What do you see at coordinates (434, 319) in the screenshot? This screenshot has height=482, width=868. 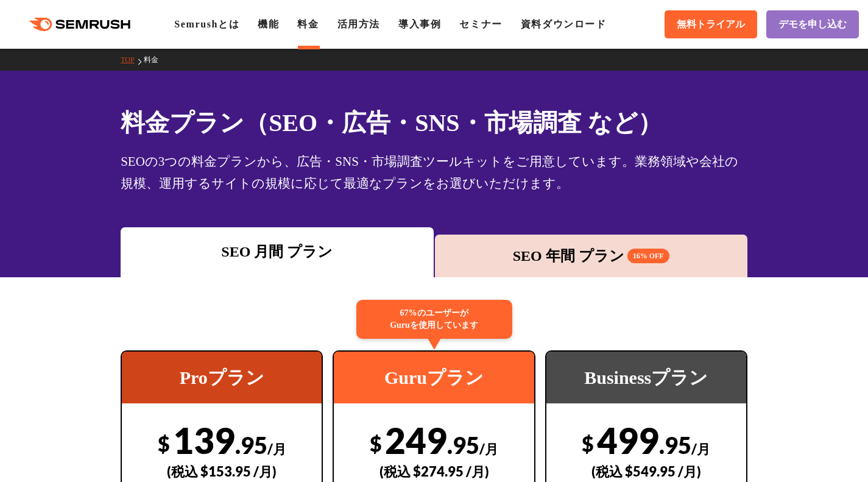 I see `div: 67%のユーザーが Guruを使用しています` at bounding box center [434, 319].